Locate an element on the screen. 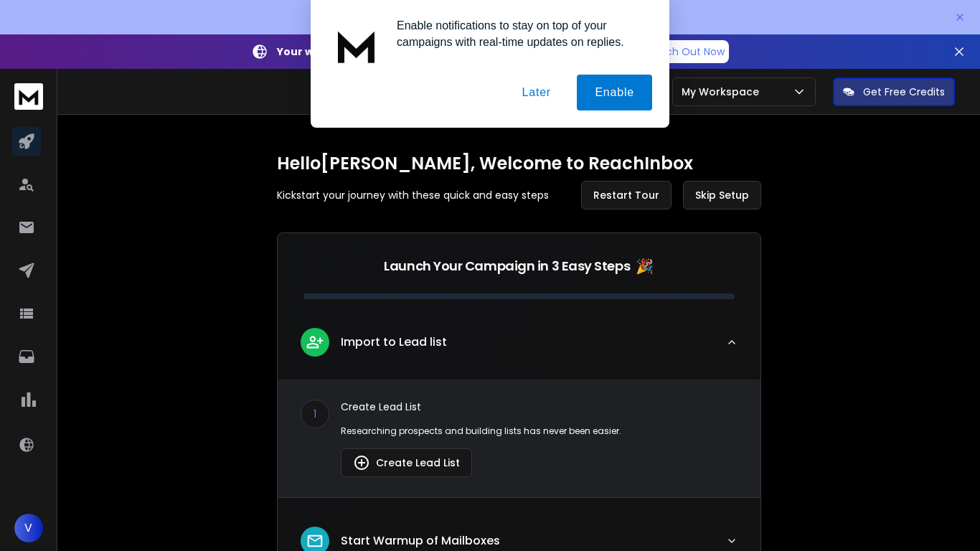 The height and width of the screenshot is (551, 980). button: leadImport to Lead list is located at coordinates (519, 348).